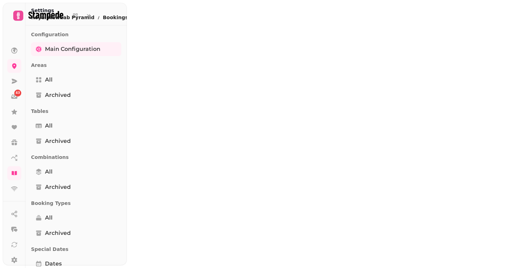  Describe the element at coordinates (82, 17) in the screenshot. I see `nav: breadcrumb` at that location.